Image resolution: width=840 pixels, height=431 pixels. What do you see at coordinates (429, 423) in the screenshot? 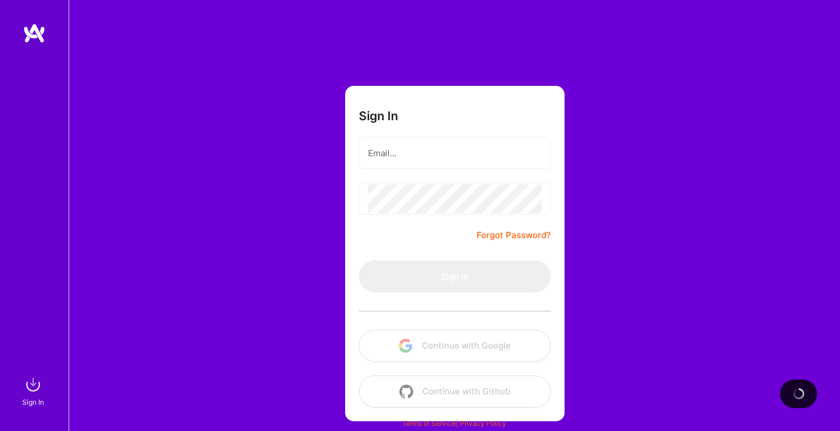
I see `a: Terms of Service` at bounding box center [429, 423].